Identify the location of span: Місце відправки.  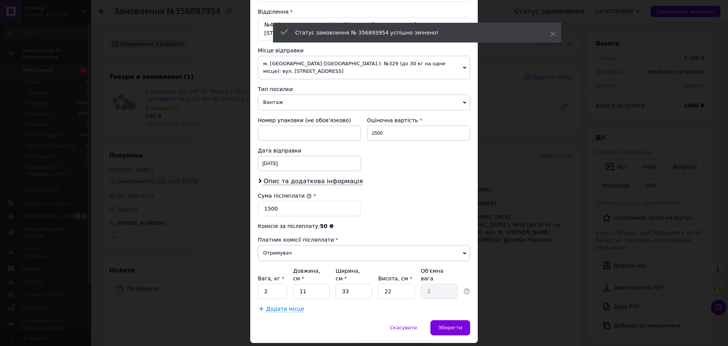
(281, 50).